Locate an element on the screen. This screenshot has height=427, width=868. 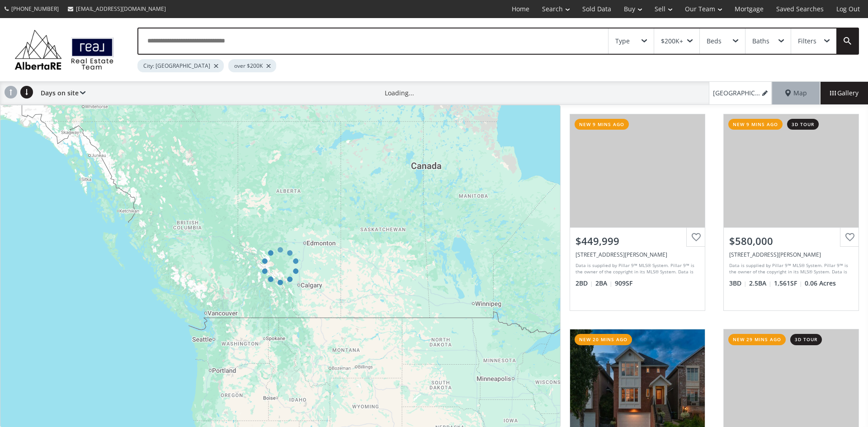
div: Type is located at coordinates (623, 41).